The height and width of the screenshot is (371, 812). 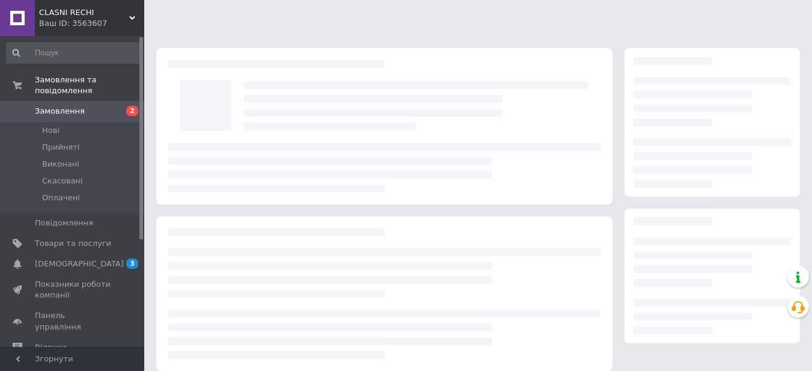 I want to click on span: Замовлення, so click(x=60, y=111).